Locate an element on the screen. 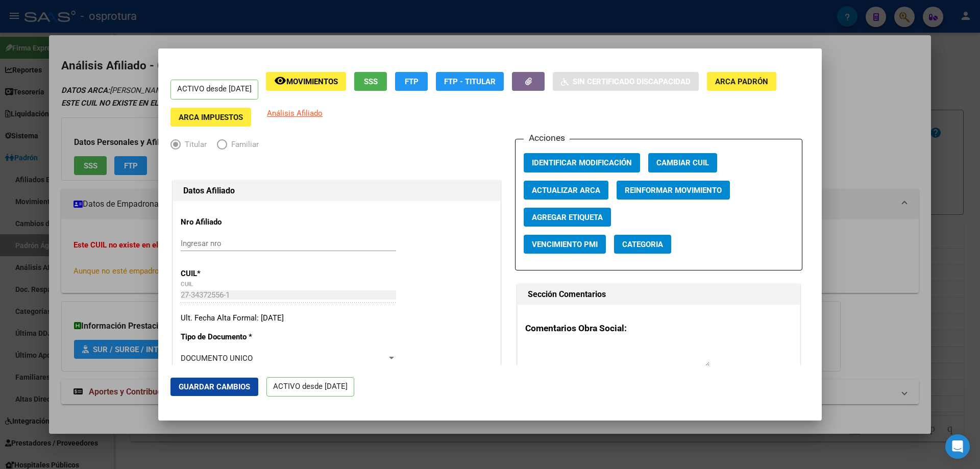  span: Reinformar Movimiento is located at coordinates (673, 191).